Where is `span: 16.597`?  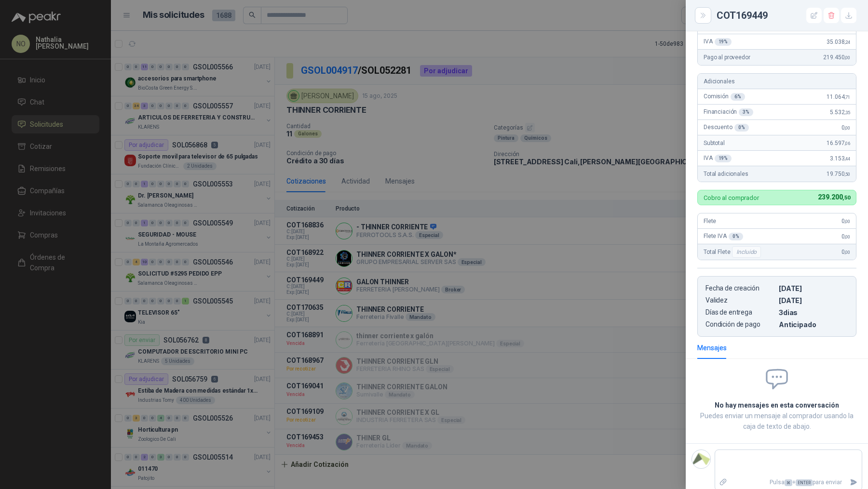
span: 16.597 is located at coordinates (839, 143).